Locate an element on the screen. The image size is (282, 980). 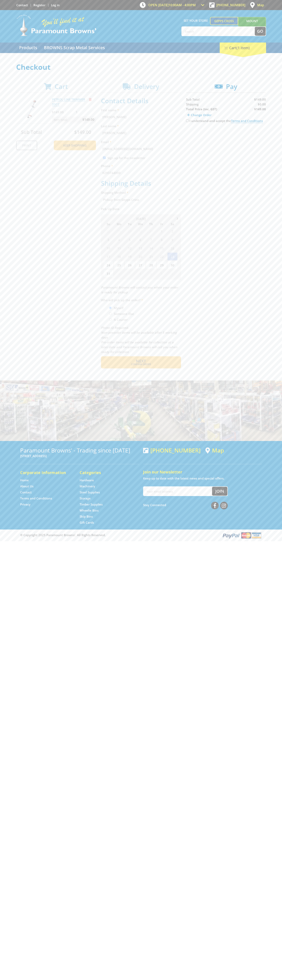
button: Join is located at coordinates (220, 491).